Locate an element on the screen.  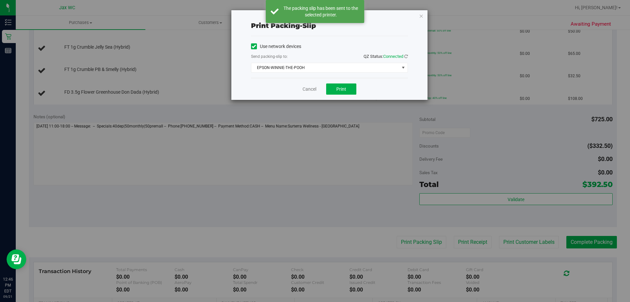
span: QZ Status: is located at coordinates (386, 56).